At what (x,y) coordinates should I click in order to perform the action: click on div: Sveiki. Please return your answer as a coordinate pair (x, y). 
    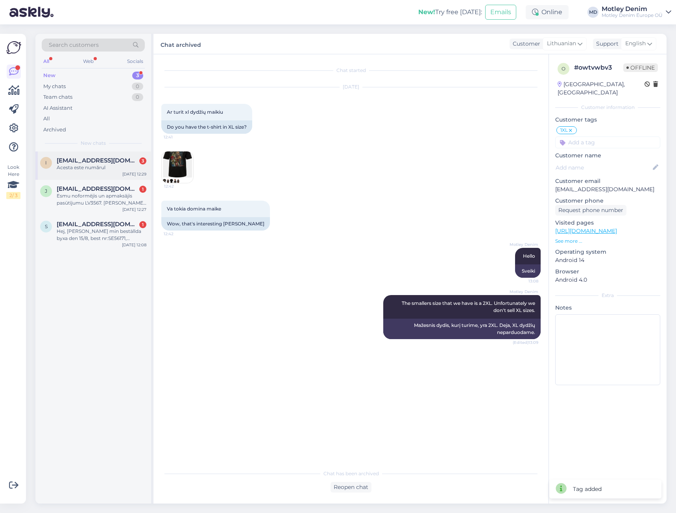
    Looking at the image, I should click on (528, 271).